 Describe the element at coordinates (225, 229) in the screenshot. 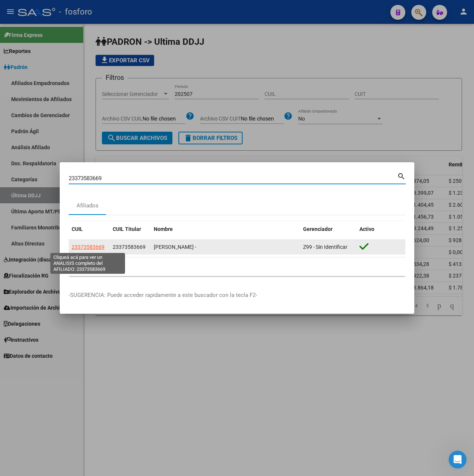

I see `datatable-header-cell: Nombre` at that location.